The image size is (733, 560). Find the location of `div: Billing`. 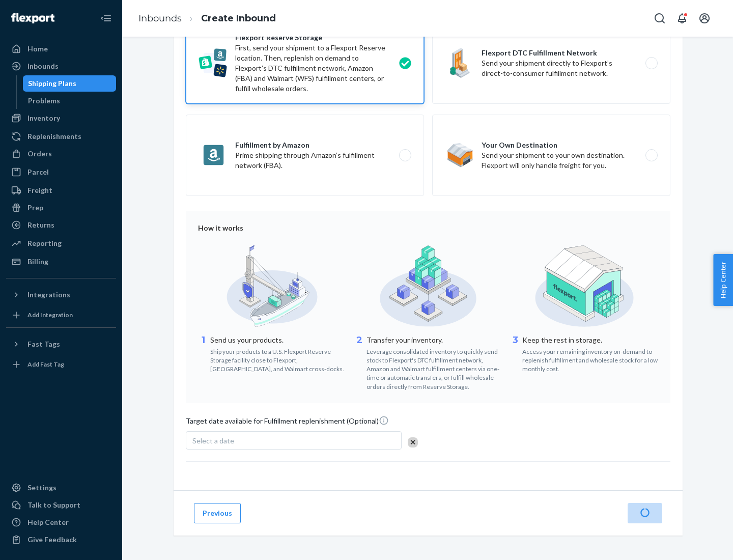

div: Billing is located at coordinates (38, 261).